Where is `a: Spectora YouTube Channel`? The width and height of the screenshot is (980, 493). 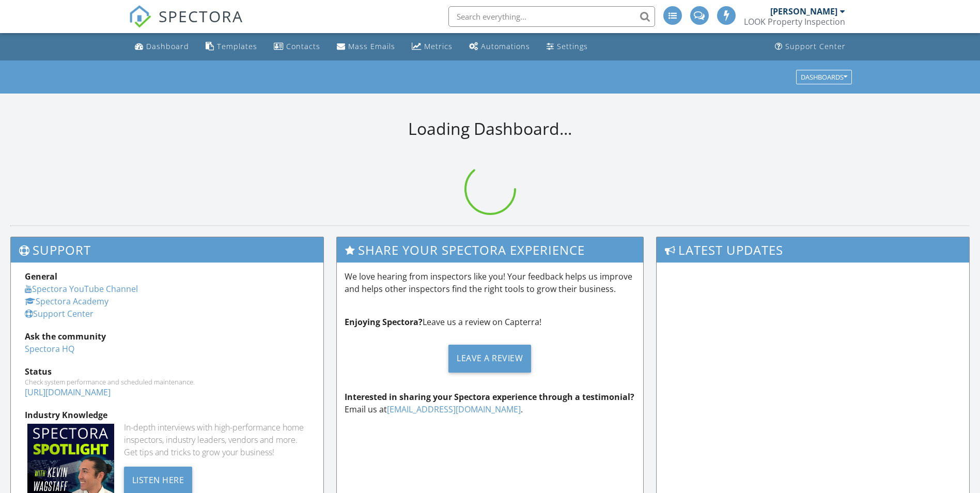
a: Spectora YouTube Channel is located at coordinates (81, 289).